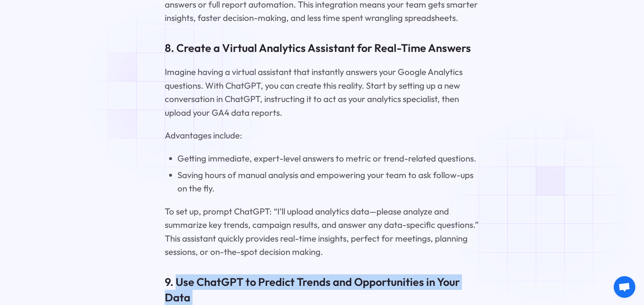 This screenshot has height=305, width=644. I want to click on li: Getting immediate, expert-level answers to metric or trend-related questions., so click(328, 158).